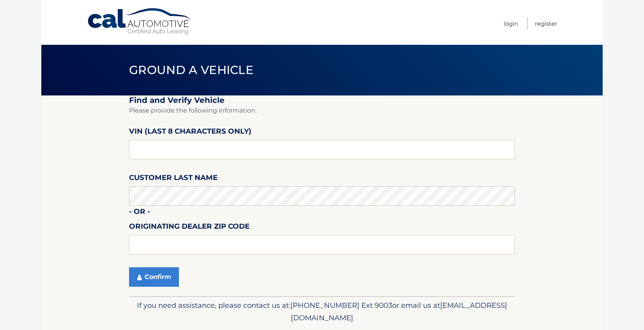 Image resolution: width=644 pixels, height=330 pixels. What do you see at coordinates (173, 179) in the screenshot?
I see `label: Customer Last Name` at bounding box center [173, 179].